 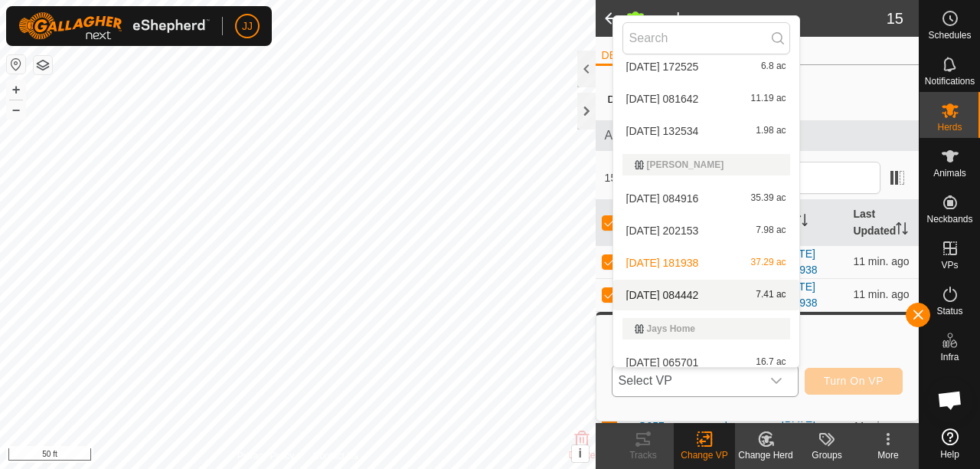 I want to click on span: Animals, so click(x=950, y=173).